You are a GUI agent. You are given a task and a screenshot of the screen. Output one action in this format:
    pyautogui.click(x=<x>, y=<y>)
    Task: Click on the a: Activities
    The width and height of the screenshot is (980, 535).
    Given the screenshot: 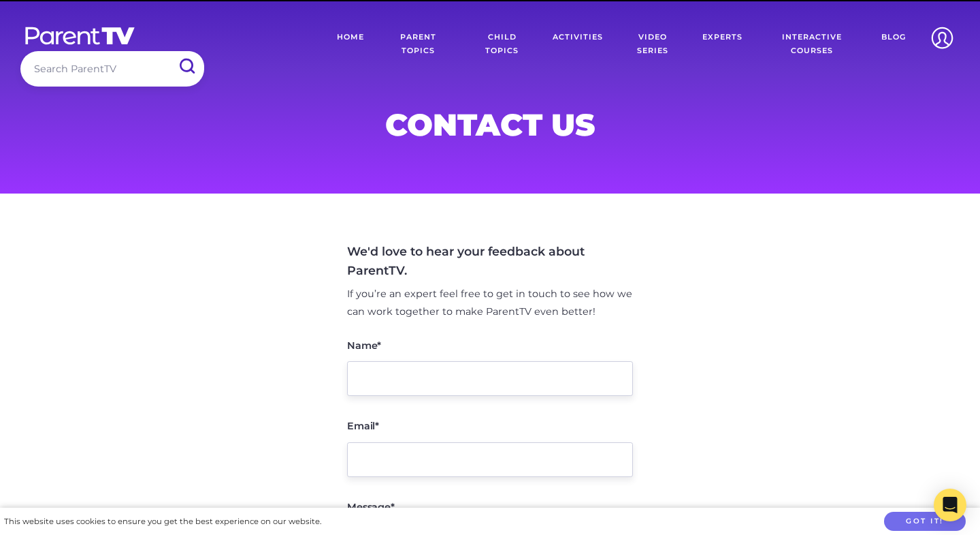 What is the action you would take?
    pyautogui.click(x=578, y=44)
    